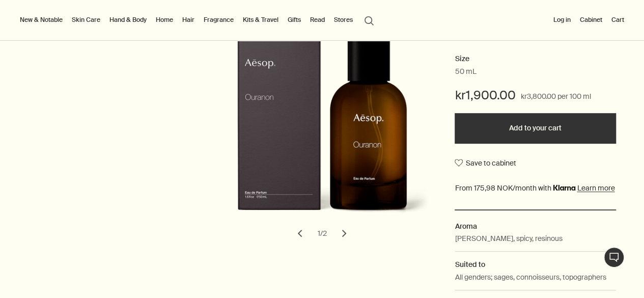 This screenshot has width=644, height=298. Describe the element at coordinates (219, 20) in the screenshot. I see `a: Fragrance` at that location.